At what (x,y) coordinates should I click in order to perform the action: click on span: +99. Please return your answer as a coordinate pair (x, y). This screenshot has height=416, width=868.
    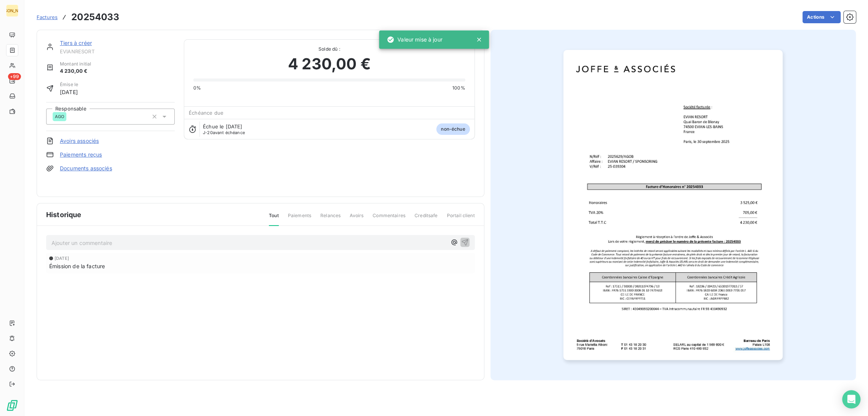
    Looking at the image, I should click on (14, 76).